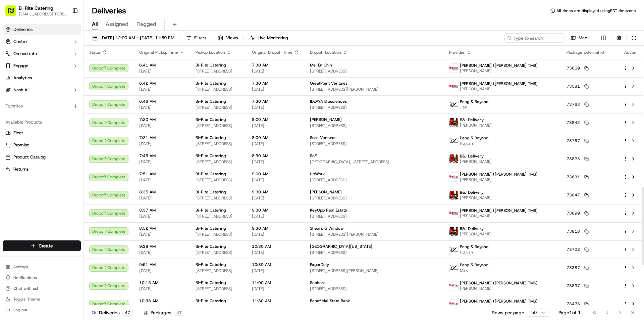  I want to click on span: 73702, so click(573, 249).